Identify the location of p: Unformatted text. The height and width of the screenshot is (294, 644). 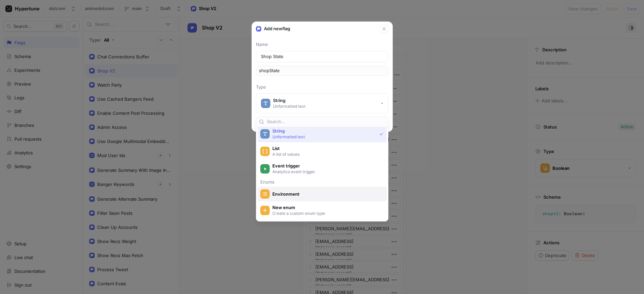
(324, 136).